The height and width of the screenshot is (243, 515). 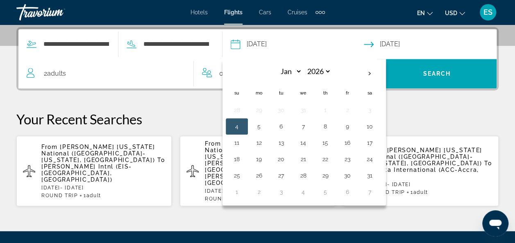 What do you see at coordinates (325, 127) in the screenshot?
I see `button: Day 8` at bounding box center [325, 127].